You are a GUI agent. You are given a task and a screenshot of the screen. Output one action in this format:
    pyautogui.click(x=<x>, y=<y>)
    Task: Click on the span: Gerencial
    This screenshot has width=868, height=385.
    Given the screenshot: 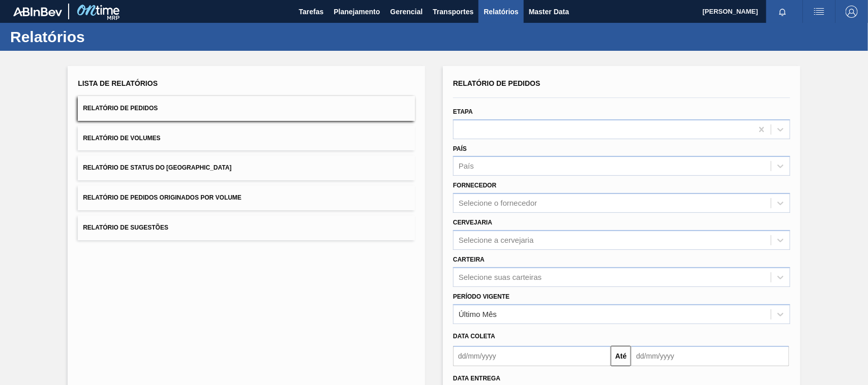 What is the action you would take?
    pyautogui.click(x=407, y=12)
    